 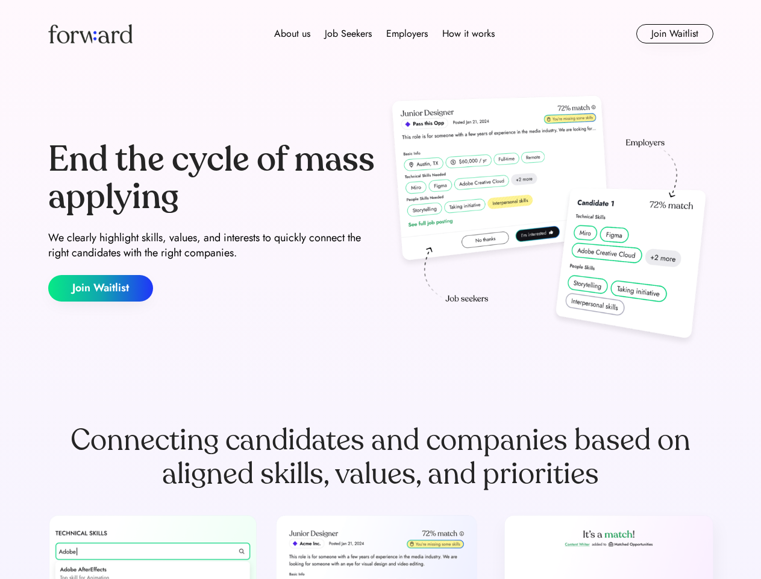 What do you see at coordinates (212, 178) in the screenshot?
I see `div: End the cycle of mass applying` at bounding box center [212, 178].